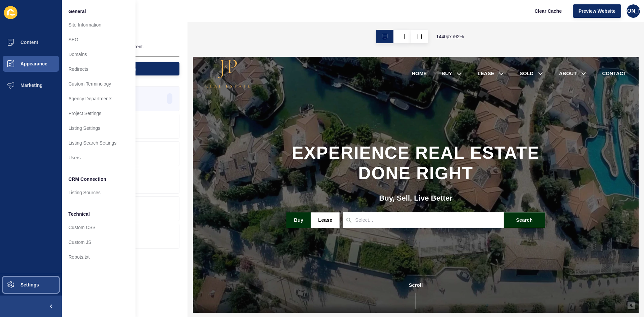 The width and height of the screenshot is (644, 317). Describe the element at coordinates (99, 193) in the screenshot. I see `a: Listing Sources` at that location.